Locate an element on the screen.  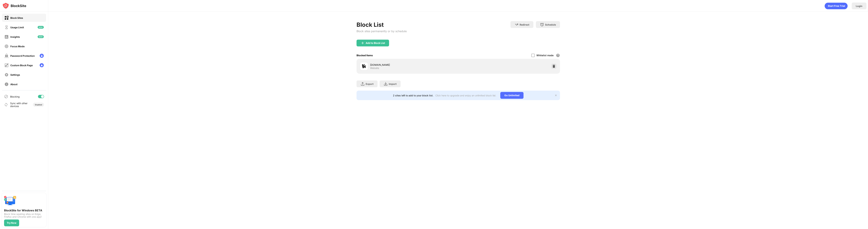
div: Block Sites is located at coordinates (17, 18).